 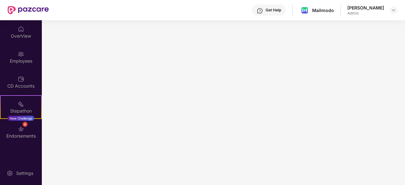 I want to click on div: Stepathon, so click(x=21, y=111).